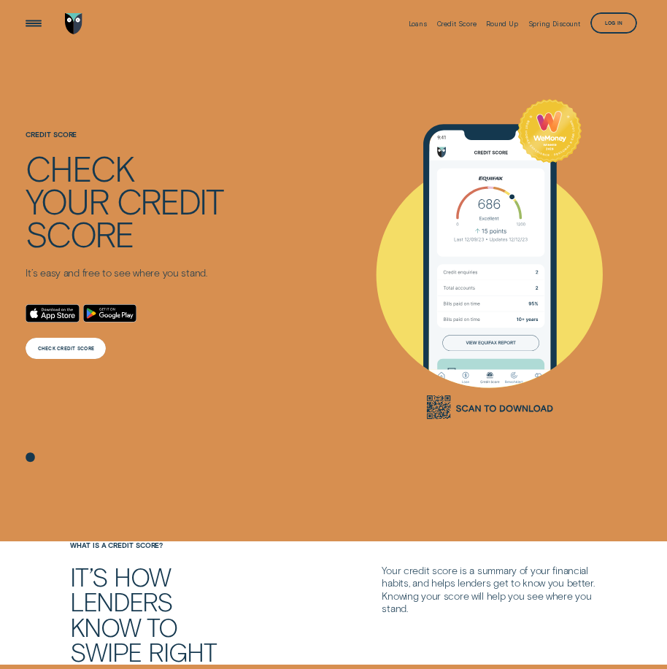 This screenshot has width=667, height=669. Describe the element at coordinates (124, 141) in the screenshot. I see `h1: Credit Score` at that location.